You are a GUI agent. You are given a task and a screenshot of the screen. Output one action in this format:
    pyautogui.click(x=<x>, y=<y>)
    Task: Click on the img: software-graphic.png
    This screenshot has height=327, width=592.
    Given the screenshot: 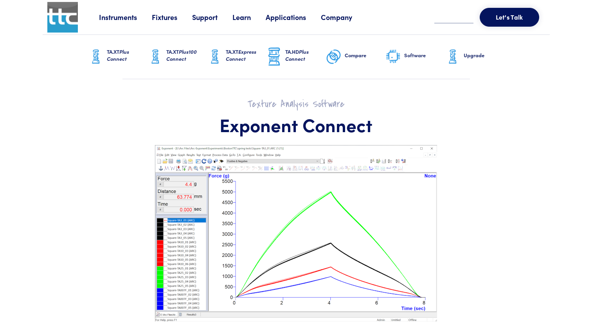 What is the action you would take?
    pyautogui.click(x=394, y=57)
    